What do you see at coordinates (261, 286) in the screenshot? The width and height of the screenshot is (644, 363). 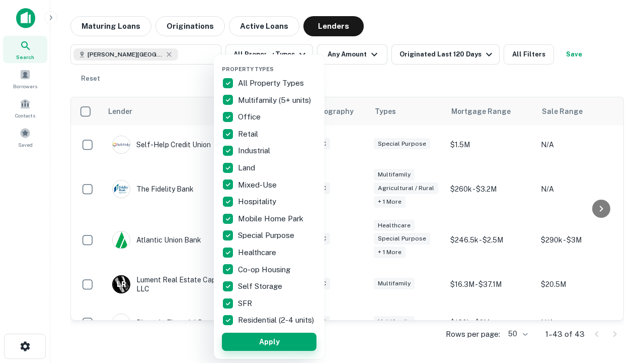 I see `p: Self Storage` at bounding box center [261, 286].